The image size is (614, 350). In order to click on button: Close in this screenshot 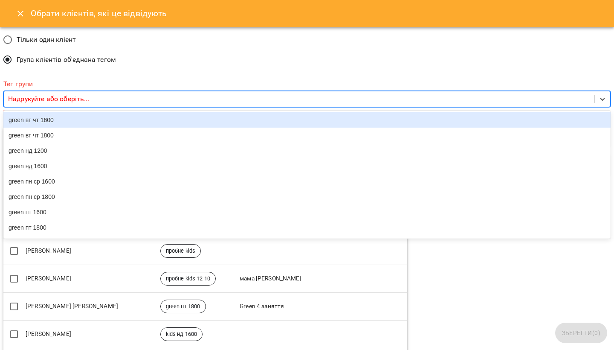, I will do `click(20, 14)`.